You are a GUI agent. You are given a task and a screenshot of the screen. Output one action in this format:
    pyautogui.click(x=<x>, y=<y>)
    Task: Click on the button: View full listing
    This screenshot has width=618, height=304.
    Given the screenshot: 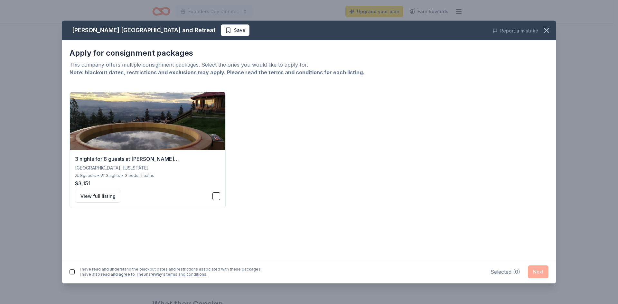 What is the action you would take?
    pyautogui.click(x=98, y=196)
    